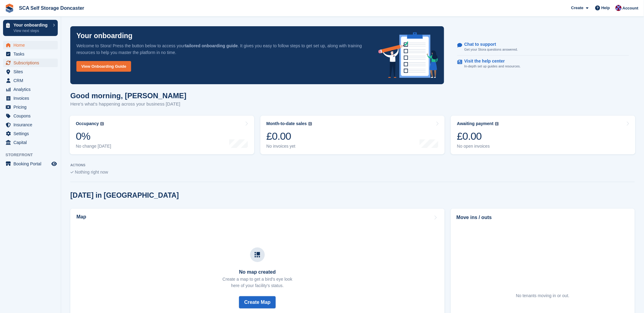  I want to click on span: Insurance, so click(32, 125).